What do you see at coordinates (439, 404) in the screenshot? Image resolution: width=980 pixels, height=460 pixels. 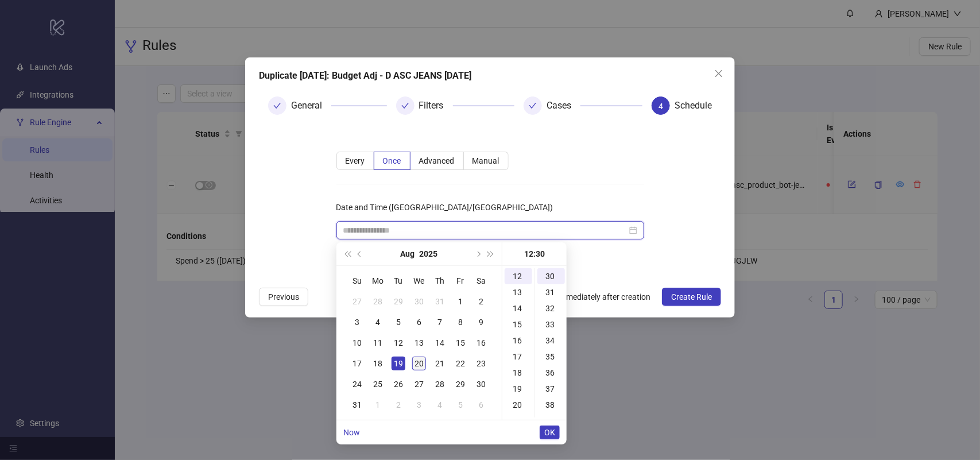 I see `td: 2025-09-04` at bounding box center [439, 404].